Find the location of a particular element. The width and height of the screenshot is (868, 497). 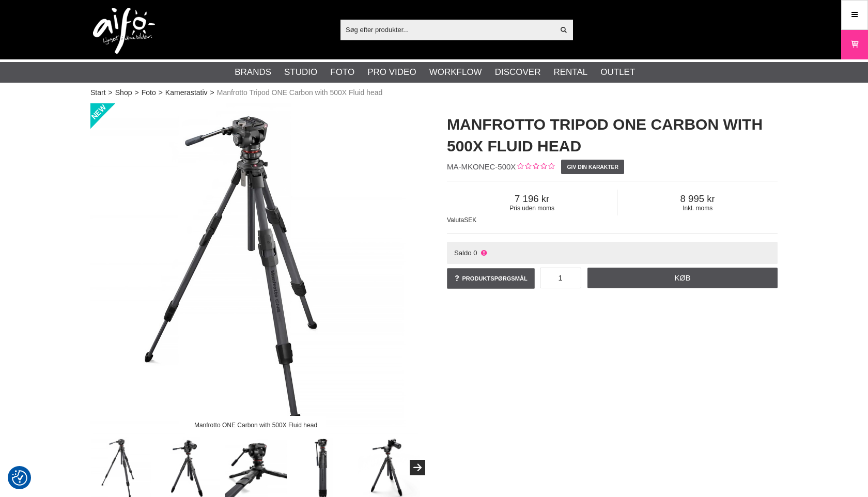

div: Kundebed&#248;mmelse: 0 is located at coordinates (534, 167).